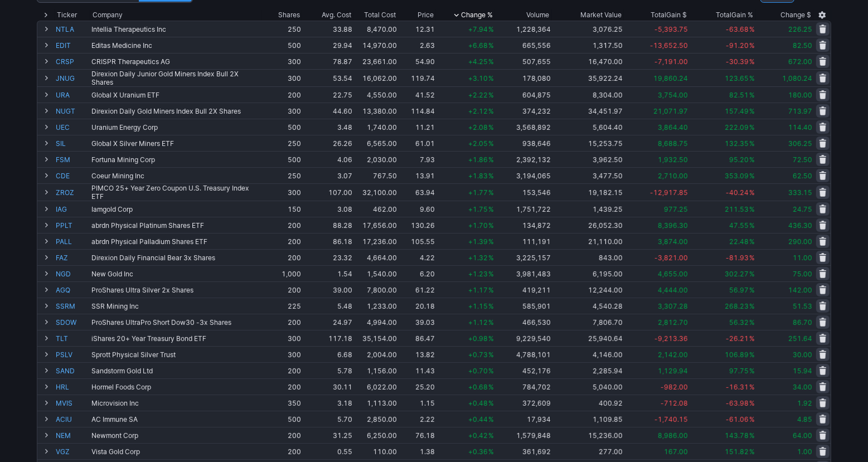 The image size is (868, 462). Describe the element at coordinates (417, 61) in the screenshot. I see `td: 54.90` at that location.